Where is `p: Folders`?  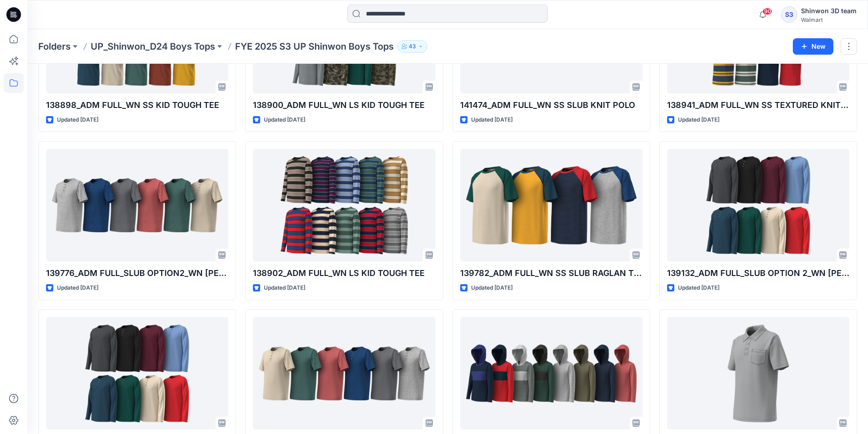 p: Folders is located at coordinates (54, 46).